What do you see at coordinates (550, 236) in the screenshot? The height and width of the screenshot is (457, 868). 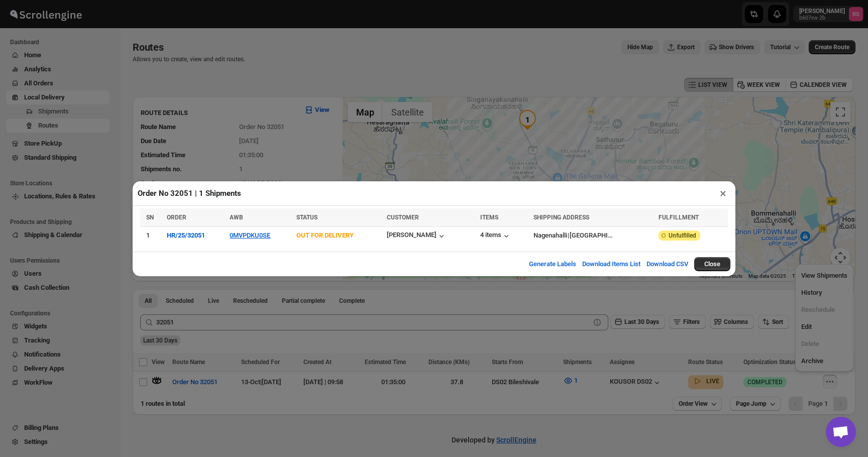 I see `div: Nagenahalli` at bounding box center [550, 236].